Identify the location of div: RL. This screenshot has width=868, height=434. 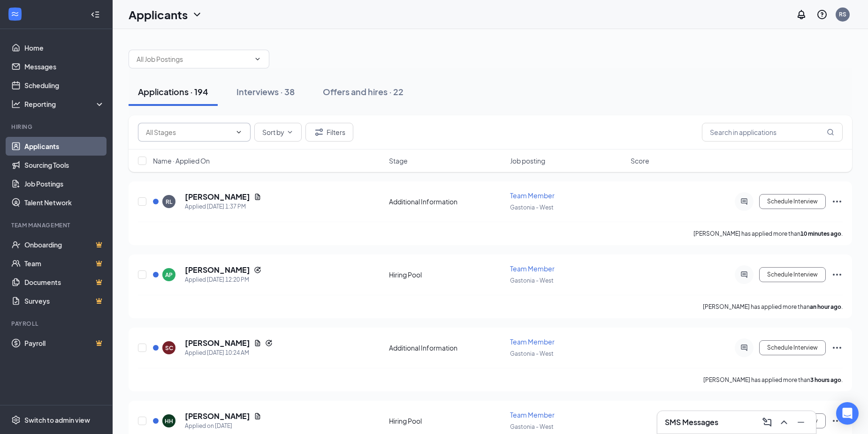
(169, 201).